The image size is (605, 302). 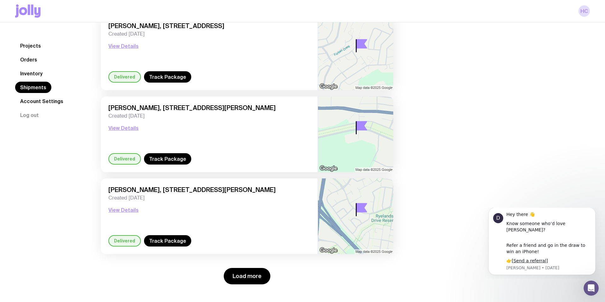 What do you see at coordinates (19, 10) in the screenshot?
I see `div: Profile image for David` at bounding box center [19, 10].